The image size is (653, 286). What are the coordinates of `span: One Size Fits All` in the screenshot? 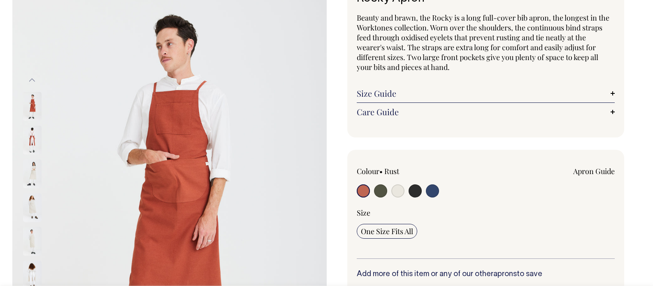 It's located at (387, 231).